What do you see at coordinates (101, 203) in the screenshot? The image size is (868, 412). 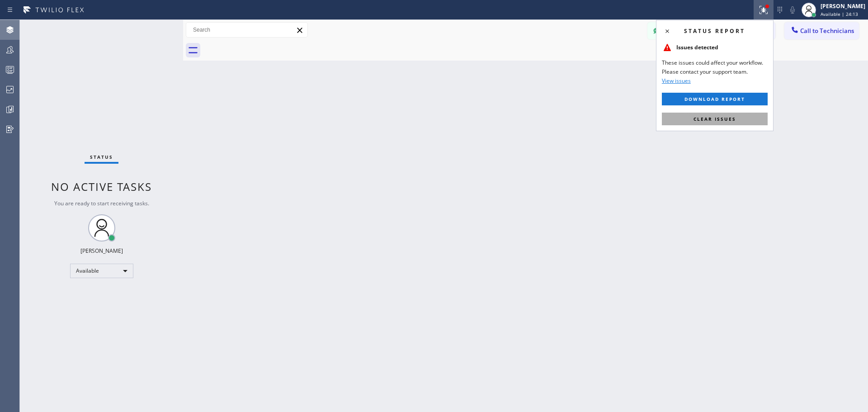 I see `span: You are ready to start receiving tasks.` at bounding box center [101, 203].